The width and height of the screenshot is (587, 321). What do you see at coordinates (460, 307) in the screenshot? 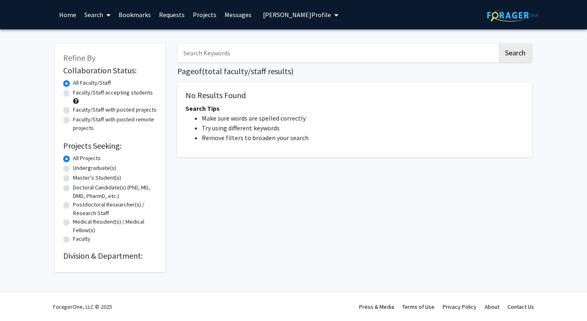
I see `a: Privacy Policy` at bounding box center [460, 307].